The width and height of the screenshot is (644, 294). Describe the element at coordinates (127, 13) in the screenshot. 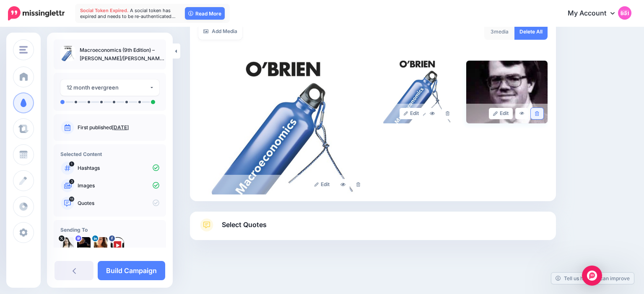

I see `span: A social token has expired and needs to be re-authenticated…` at that location.